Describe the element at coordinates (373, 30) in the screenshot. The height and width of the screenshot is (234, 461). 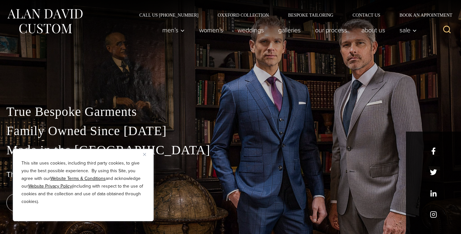
I see `a: About Us` at that location.